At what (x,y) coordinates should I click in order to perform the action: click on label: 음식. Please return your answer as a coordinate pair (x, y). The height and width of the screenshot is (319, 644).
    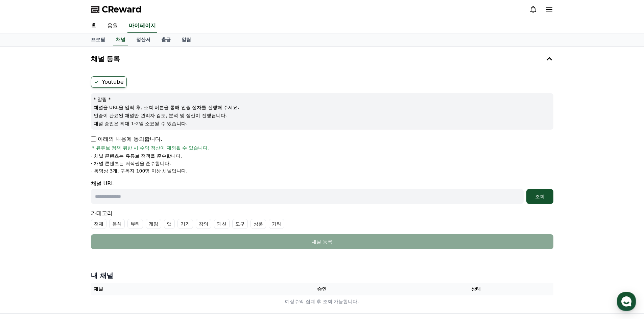
    Looking at the image, I should click on (117, 224).